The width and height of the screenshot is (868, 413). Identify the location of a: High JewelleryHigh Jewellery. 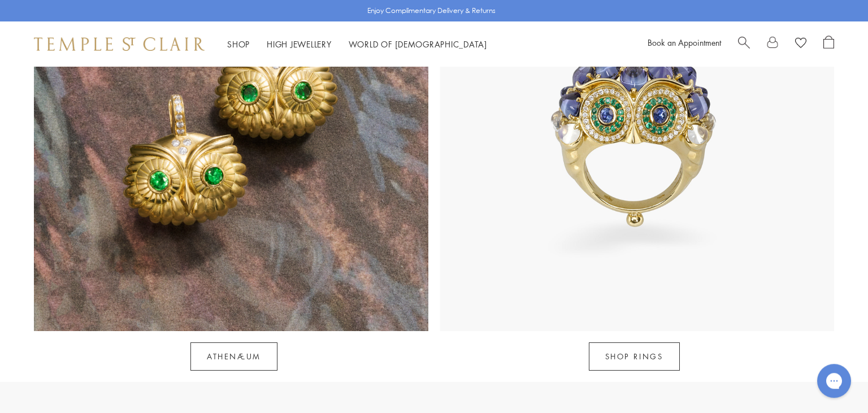
(299, 44).